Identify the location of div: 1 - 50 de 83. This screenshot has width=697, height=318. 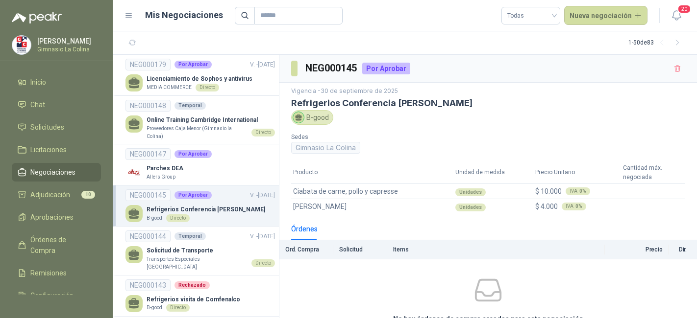
(657, 43).